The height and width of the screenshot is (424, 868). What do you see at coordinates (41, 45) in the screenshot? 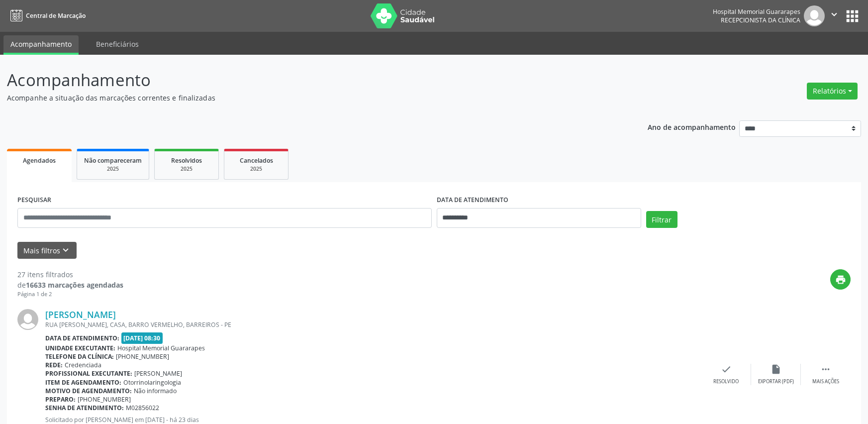
I see `a: Acompanhamento` at bounding box center [41, 45].